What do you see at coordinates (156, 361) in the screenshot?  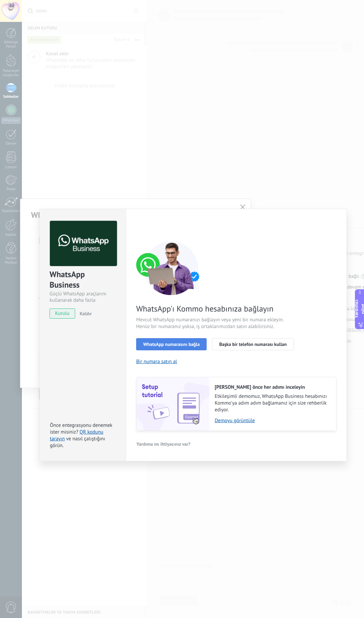 I see `font: Bir numara satın al` at bounding box center [156, 361].